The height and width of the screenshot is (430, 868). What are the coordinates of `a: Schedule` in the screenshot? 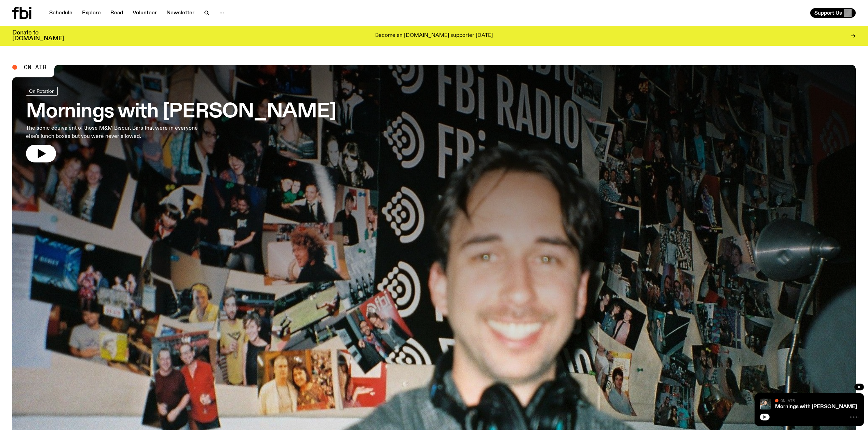 It's located at (61, 13).